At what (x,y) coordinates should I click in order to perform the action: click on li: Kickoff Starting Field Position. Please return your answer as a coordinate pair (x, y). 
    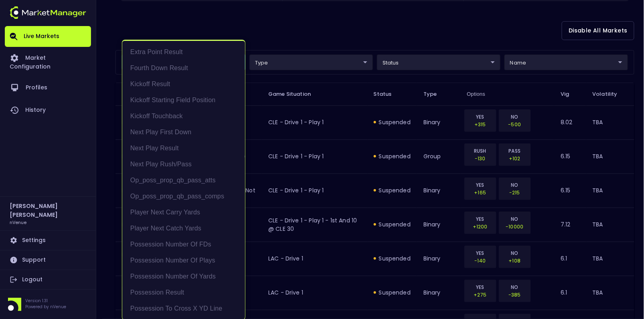
    Looking at the image, I should click on (184, 100).